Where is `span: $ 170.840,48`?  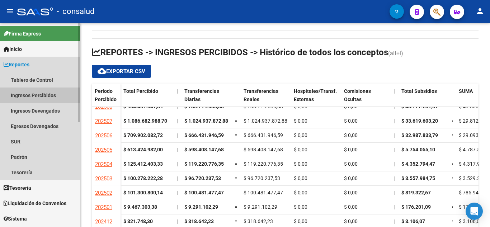 span: $ 170.840,48 is located at coordinates (474, 207).